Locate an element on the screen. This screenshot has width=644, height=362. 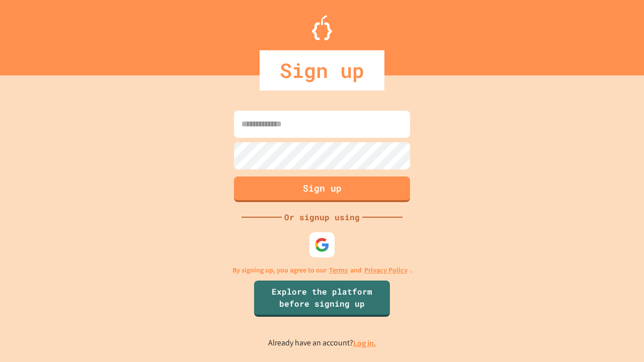
p: By signing up, you agree to our and . is located at coordinates (322, 270).